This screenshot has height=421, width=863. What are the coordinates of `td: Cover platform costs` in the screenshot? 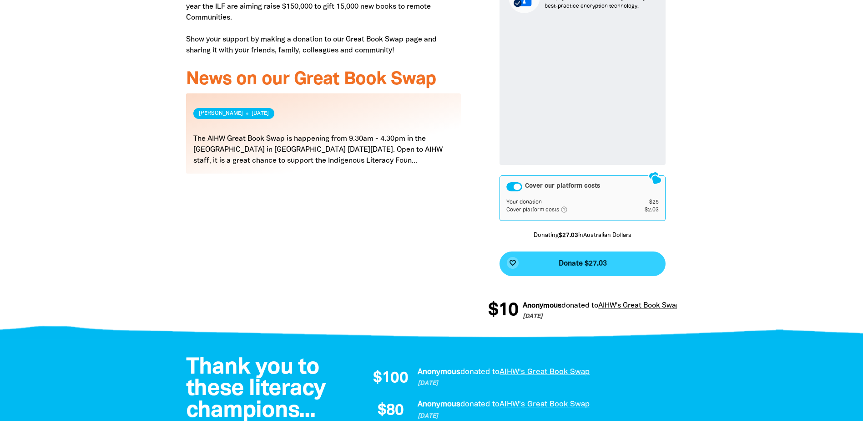 It's located at (568, 210).